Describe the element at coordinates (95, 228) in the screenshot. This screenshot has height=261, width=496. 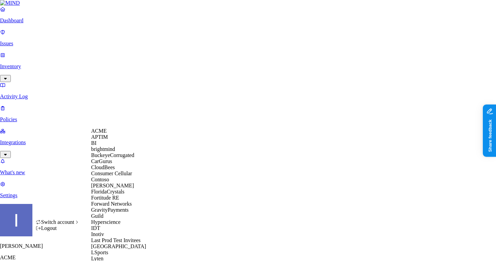
I see `span: IDT` at that location.